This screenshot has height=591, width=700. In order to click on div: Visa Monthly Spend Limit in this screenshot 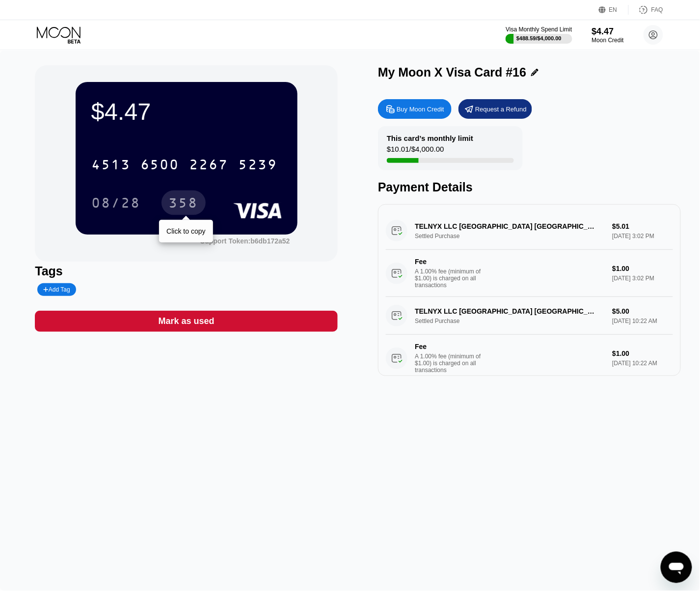, I will do `click(539, 29)`.